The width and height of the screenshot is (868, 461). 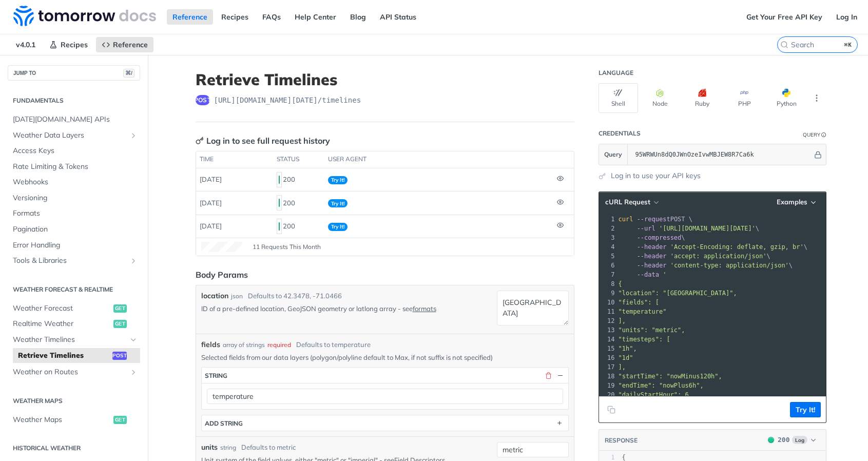 I want to click on a: Access Keys, so click(x=74, y=151).